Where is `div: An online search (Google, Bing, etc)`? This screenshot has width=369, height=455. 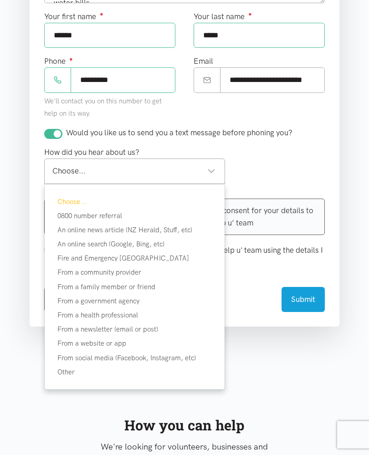
div: An online search (Google, Bing, etc) is located at coordinates (134, 244).